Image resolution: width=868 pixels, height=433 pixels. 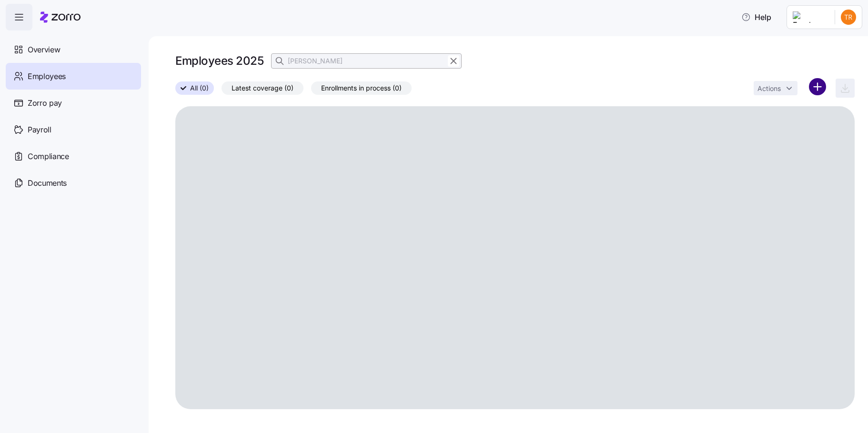 What do you see at coordinates (775, 88) in the screenshot?
I see `button: Actions` at bounding box center [775, 88].